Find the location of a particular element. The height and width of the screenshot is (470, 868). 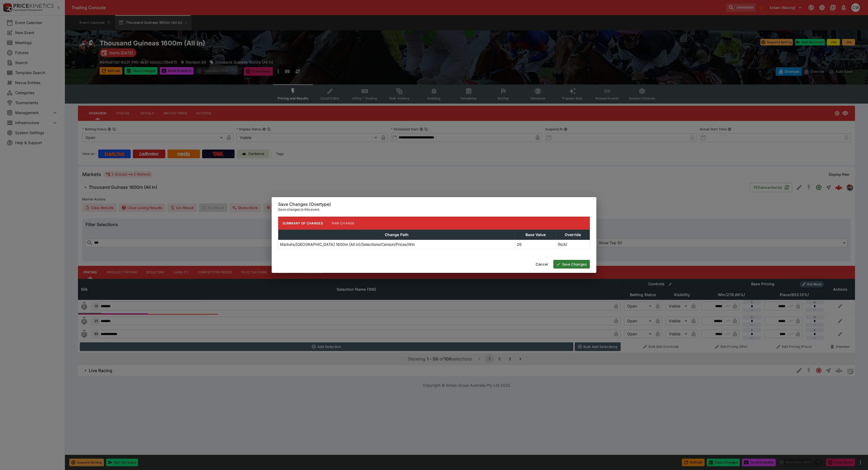

button: Summary of Changes is located at coordinates (303, 223).